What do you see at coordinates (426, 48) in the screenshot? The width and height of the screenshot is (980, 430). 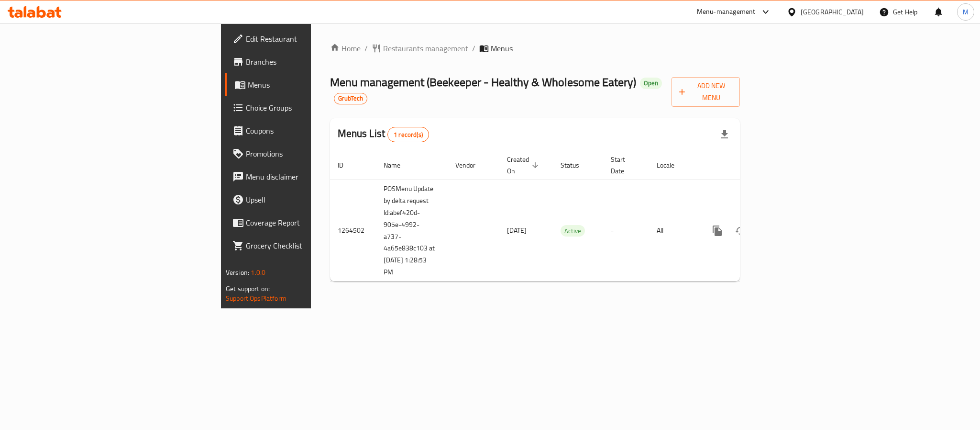 I see `span: Restaurants management` at bounding box center [426, 48].